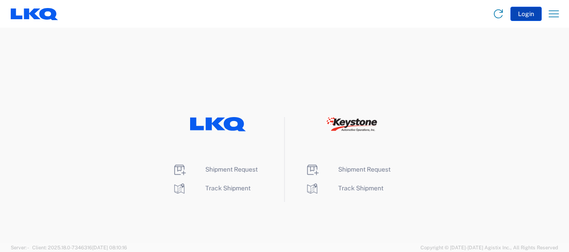  What do you see at coordinates (19, 248) in the screenshot?
I see `span: Server: -` at bounding box center [19, 248].